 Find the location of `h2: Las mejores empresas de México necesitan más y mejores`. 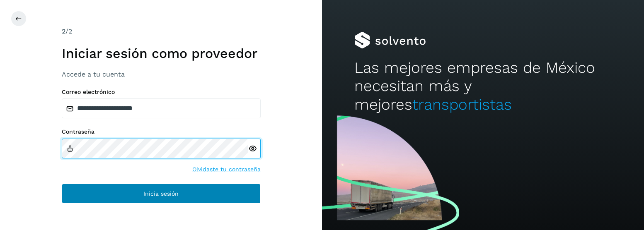

h2: Las mejores empresas de México necesitan más y mejores is located at coordinates (483, 86).